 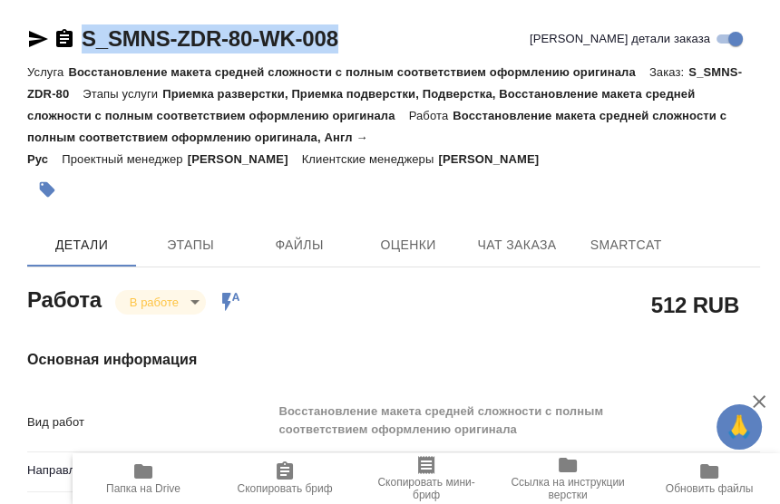 What do you see at coordinates (358, 72) in the screenshot?
I see `p: Восстановление макета средней сложности с полным соответствием оформлению оригинала` at bounding box center [358, 72].